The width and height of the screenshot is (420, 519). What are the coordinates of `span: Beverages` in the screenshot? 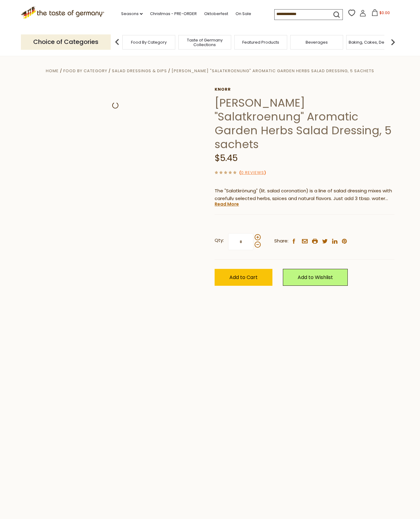 It's located at (316, 42).